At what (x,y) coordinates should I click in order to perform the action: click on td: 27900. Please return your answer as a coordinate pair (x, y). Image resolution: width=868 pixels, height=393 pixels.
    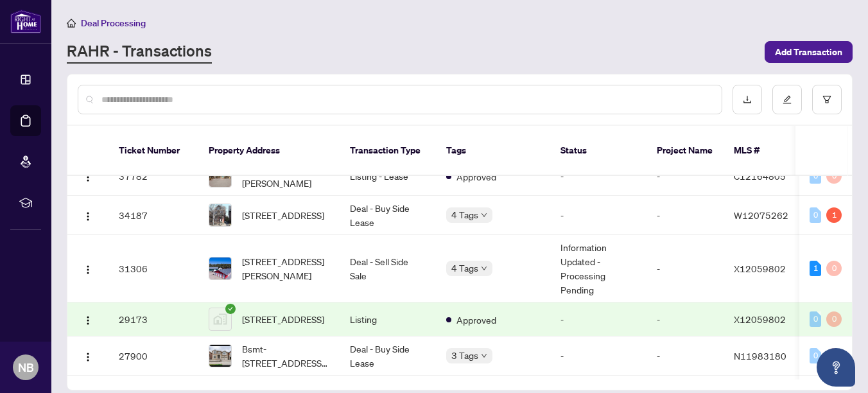
    Looking at the image, I should click on (153, 356).